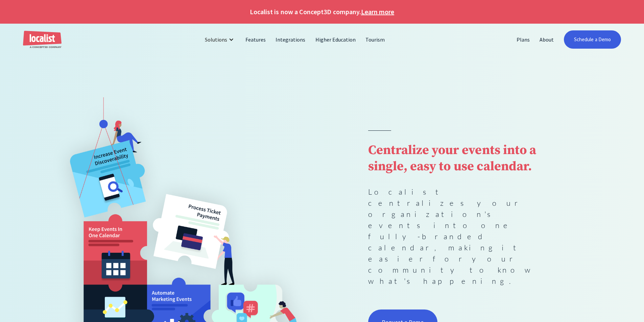  What do you see at coordinates (377, 12) in the screenshot?
I see `a: Learn more` at bounding box center [377, 12].